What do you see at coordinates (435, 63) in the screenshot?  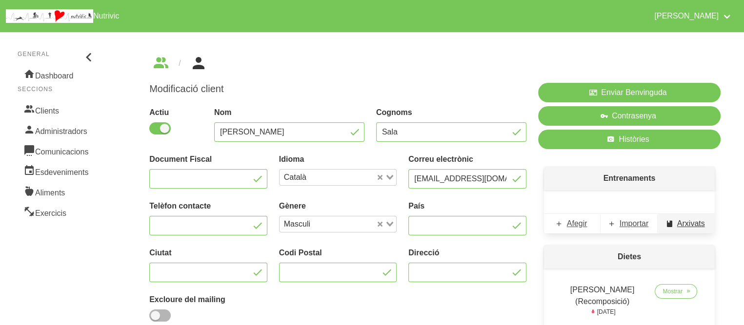 I see `nav: breadcrumbs` at bounding box center [435, 63].